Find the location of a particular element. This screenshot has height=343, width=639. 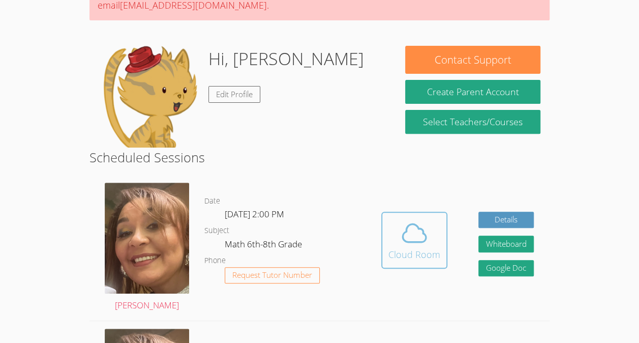

a: Google Doc is located at coordinates (507, 268).